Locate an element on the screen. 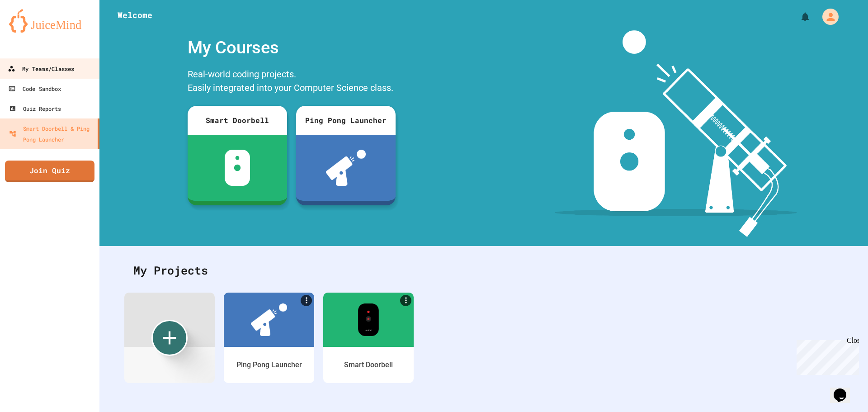 This screenshot has width=868, height=412. div: Chat with us now!Close is located at coordinates (33, 30).